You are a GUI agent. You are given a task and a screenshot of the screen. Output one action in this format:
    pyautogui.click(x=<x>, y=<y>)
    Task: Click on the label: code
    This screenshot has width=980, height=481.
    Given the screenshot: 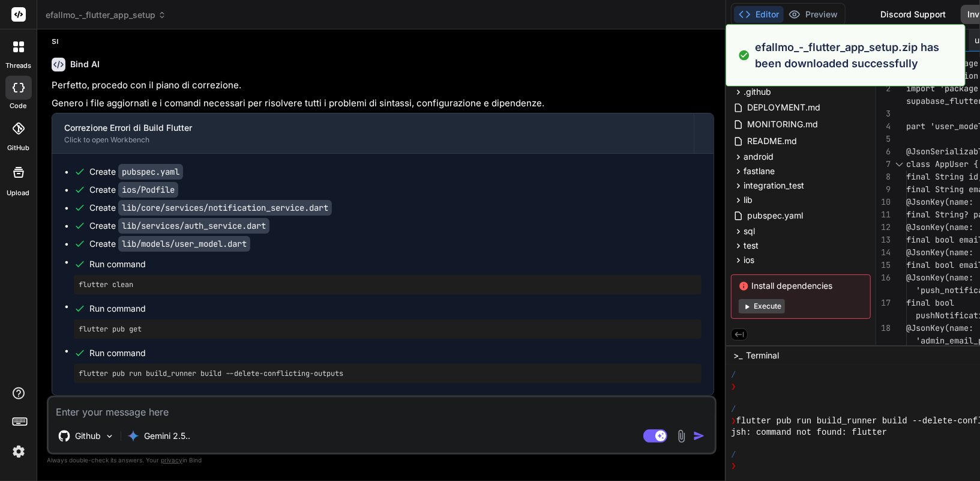 What is the action you would take?
    pyautogui.click(x=19, y=106)
    